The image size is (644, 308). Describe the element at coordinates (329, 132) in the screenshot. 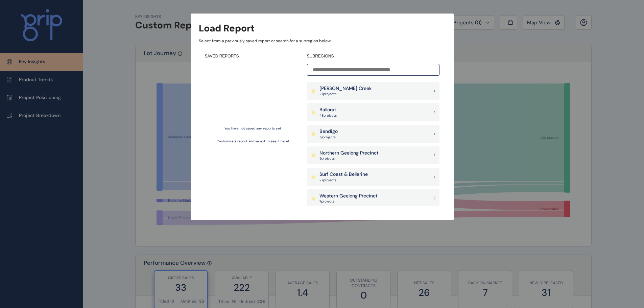

I see `p: Bendigo` at that location.